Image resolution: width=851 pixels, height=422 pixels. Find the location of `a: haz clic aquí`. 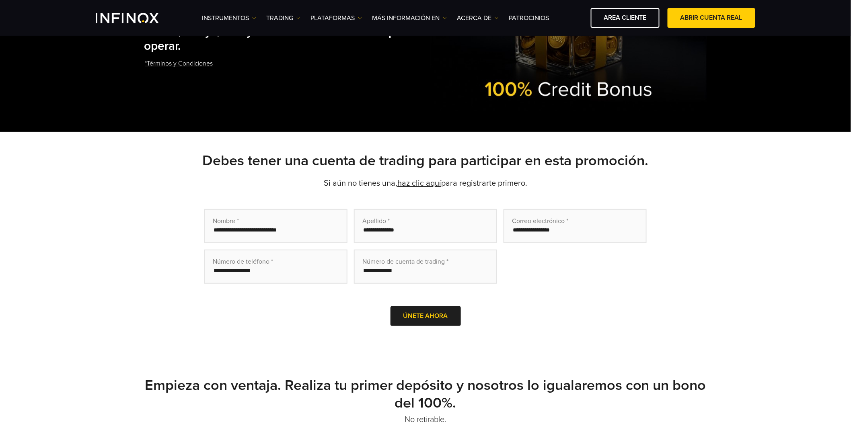

a: haz clic aquí is located at coordinates (419, 183).